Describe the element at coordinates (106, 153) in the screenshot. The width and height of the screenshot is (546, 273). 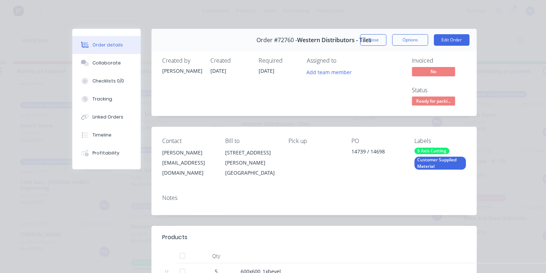
I see `button: Profitability` at that location.